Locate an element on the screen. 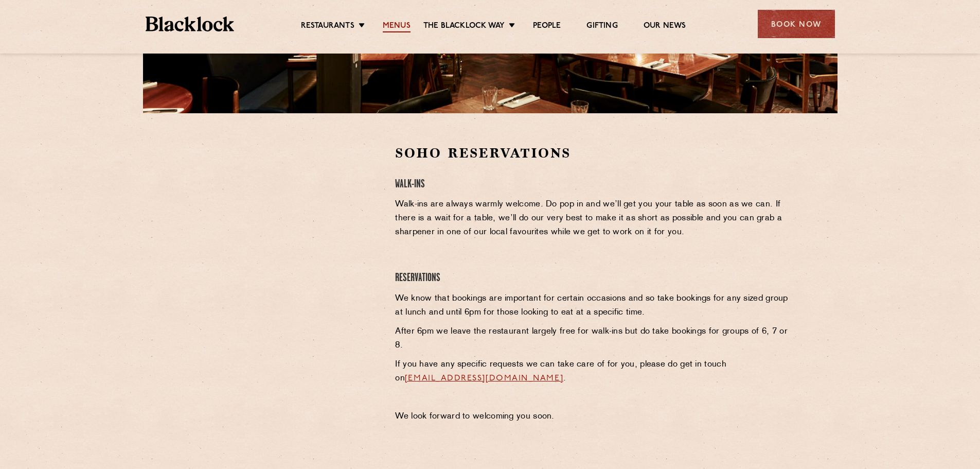 This screenshot has height=469, width=980. p: We know that bookings are important for certain occasions and so take bookings for any sized grou... is located at coordinates (592, 306).